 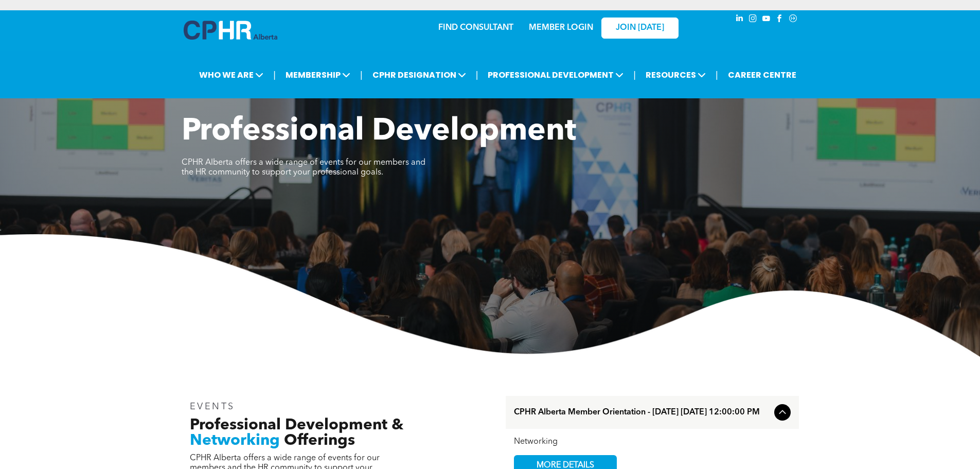 What do you see at coordinates (320, 440) in the screenshot?
I see `span: Offerings` at bounding box center [320, 440].